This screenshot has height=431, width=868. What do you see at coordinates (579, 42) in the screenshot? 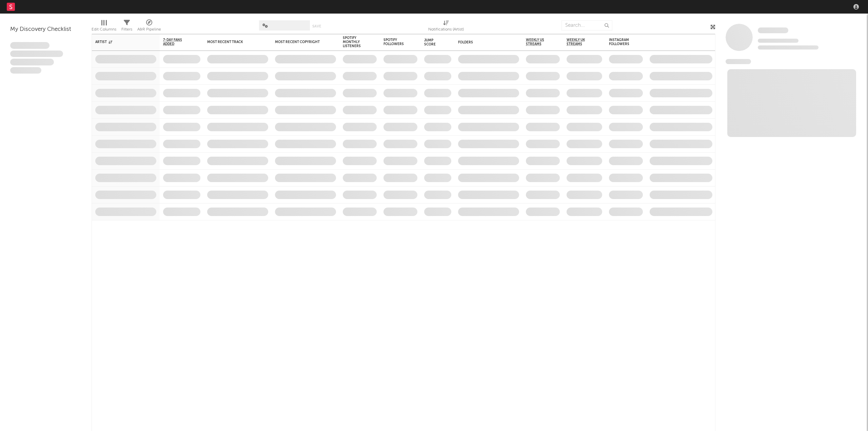
I see `span: Weekly UK Streams` at bounding box center [579, 42].